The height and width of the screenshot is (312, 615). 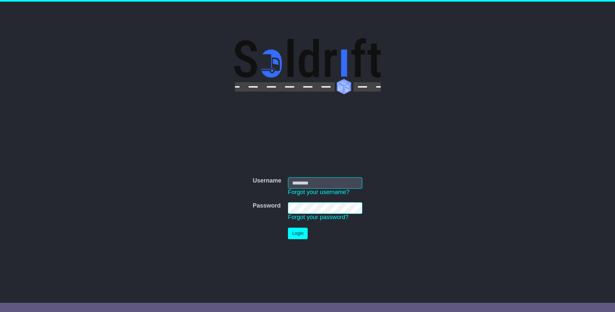 What do you see at coordinates (319, 192) in the screenshot?
I see `a: Forgot your username?` at bounding box center [319, 192].